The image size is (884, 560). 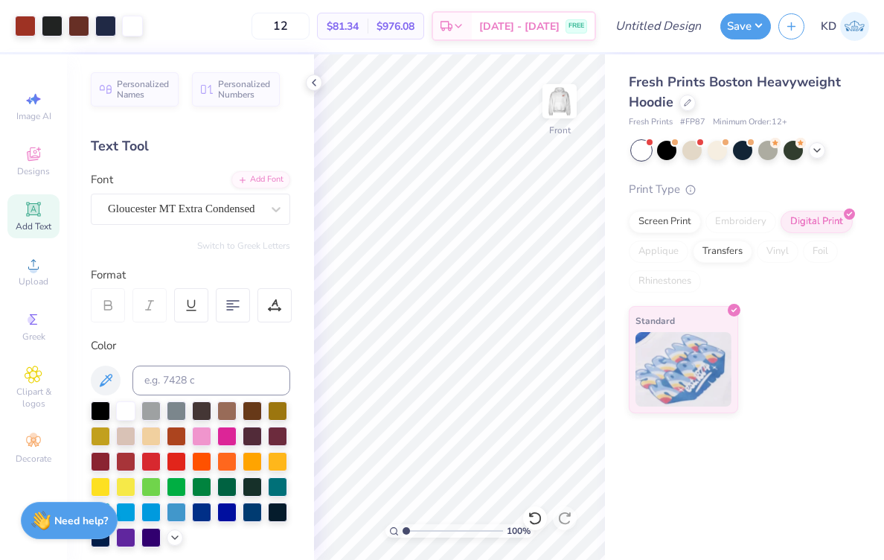 What do you see at coordinates (81, 520) in the screenshot?
I see `strong: Need help?` at bounding box center [81, 520].